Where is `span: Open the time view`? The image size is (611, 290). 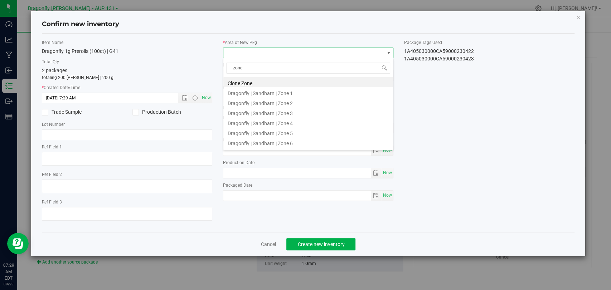 span: Open the time view is located at coordinates (195, 98).